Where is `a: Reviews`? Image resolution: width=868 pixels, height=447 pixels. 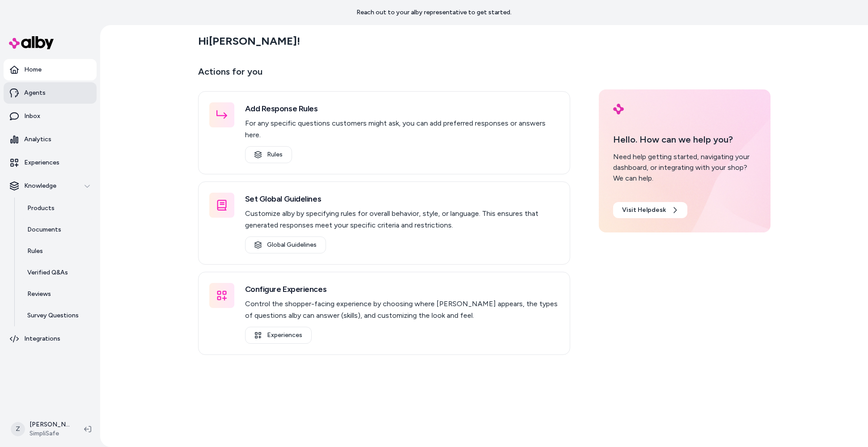
a: Reviews is located at coordinates (57, 294).